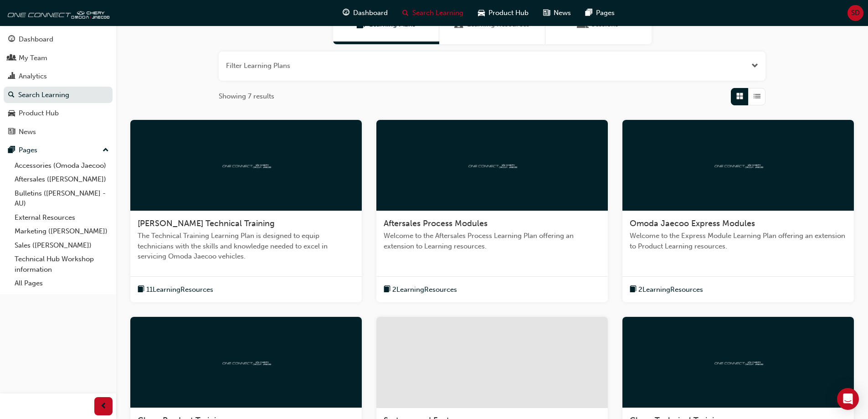  What do you see at coordinates (738, 241) in the screenshot?
I see `span: Welcome to the Express Module Learning Plan offering an extension to Product Learning resources.` at bounding box center [738, 241].